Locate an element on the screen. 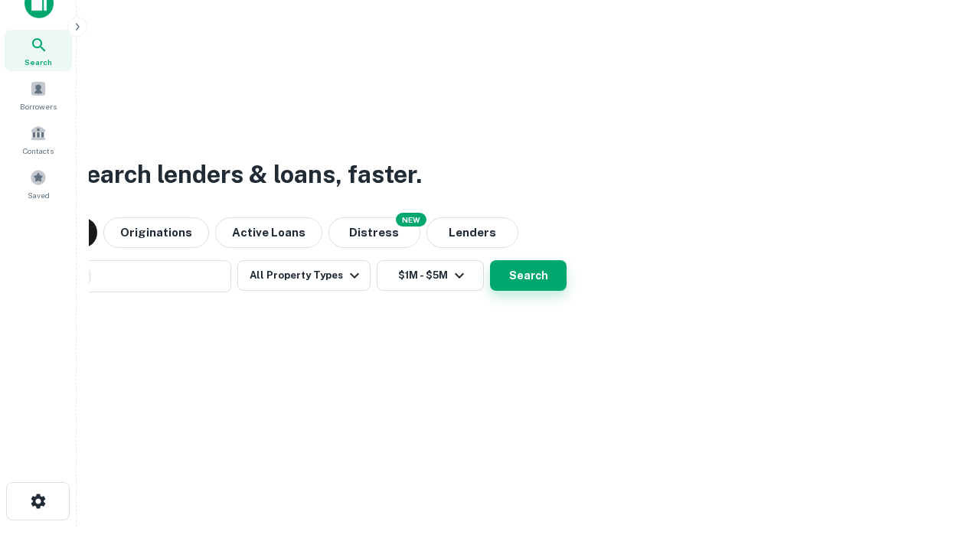 This screenshot has height=551, width=980. div: Chat Widget is located at coordinates (942, 466).